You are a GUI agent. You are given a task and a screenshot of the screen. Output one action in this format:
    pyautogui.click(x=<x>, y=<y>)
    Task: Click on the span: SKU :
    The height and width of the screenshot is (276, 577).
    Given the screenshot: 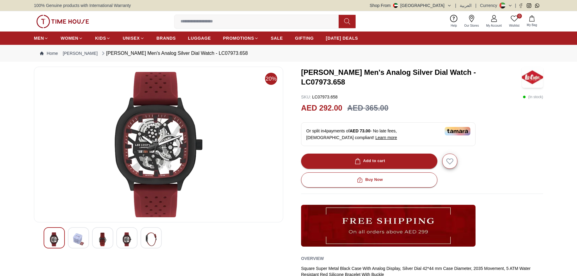 What is the action you would take?
    pyautogui.click(x=306, y=97)
    